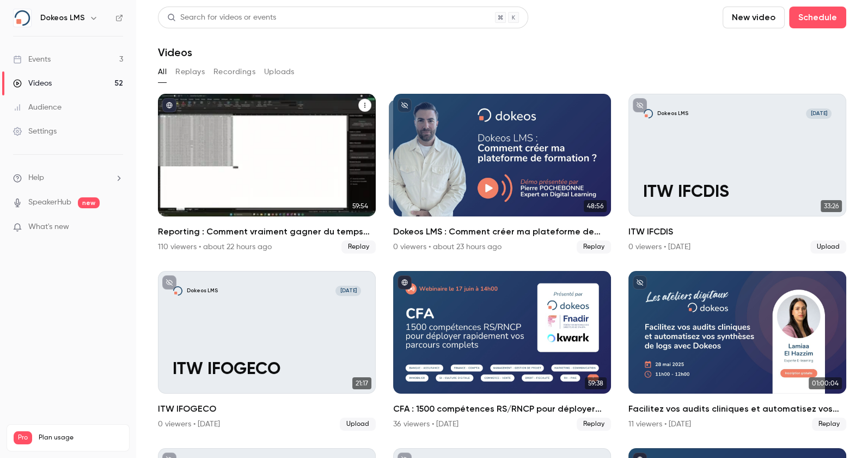  Describe the element at coordinates (738, 193) in the screenshot. I see `p: ITW IFCDIS` at that location.